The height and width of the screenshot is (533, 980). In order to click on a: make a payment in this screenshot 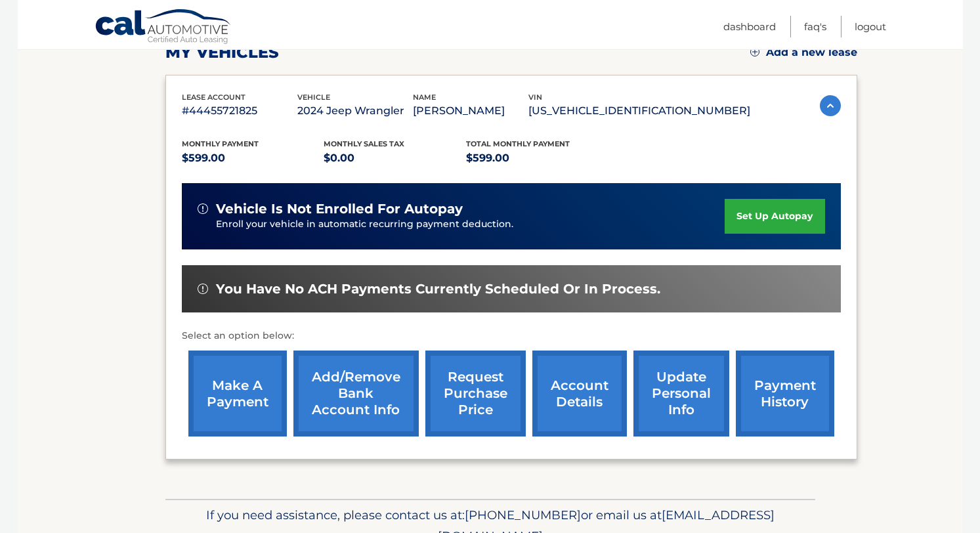, I will do `click(237, 394)`.